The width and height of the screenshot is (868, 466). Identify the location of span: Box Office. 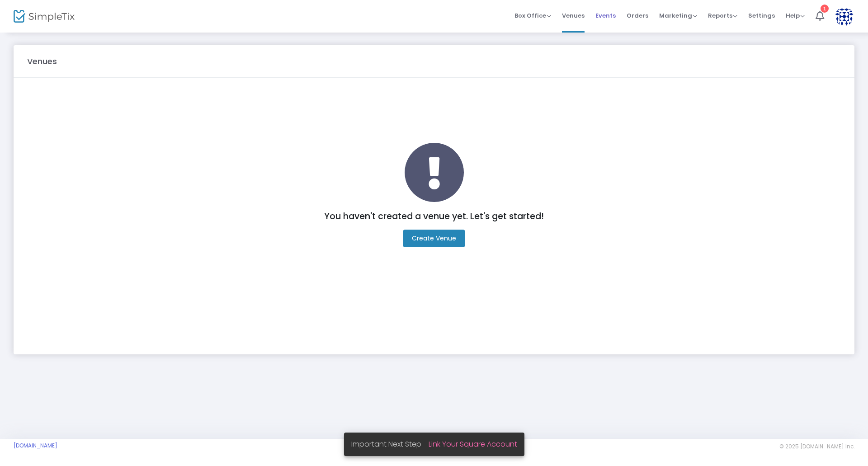
(533, 15).